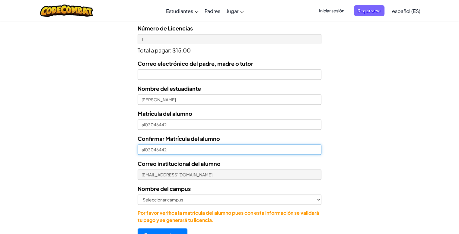 Image resolution: width=459 pixels, height=234 pixels. What do you see at coordinates (179, 139) in the screenshot?
I see `label: Confirmar Matrícula del alumno` at bounding box center [179, 139].